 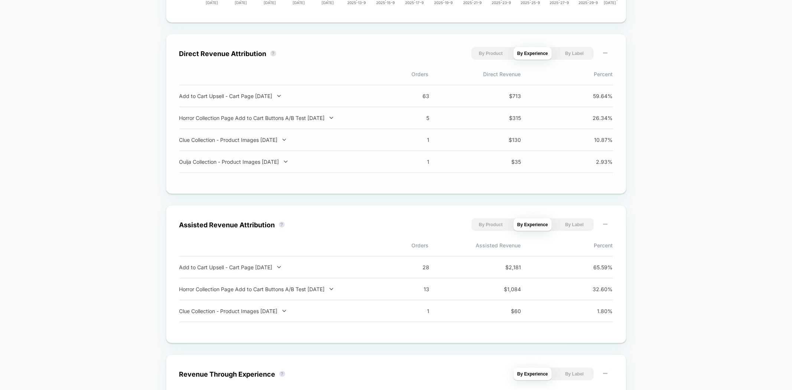 I want to click on span: 26.34 %, so click(x=596, y=118).